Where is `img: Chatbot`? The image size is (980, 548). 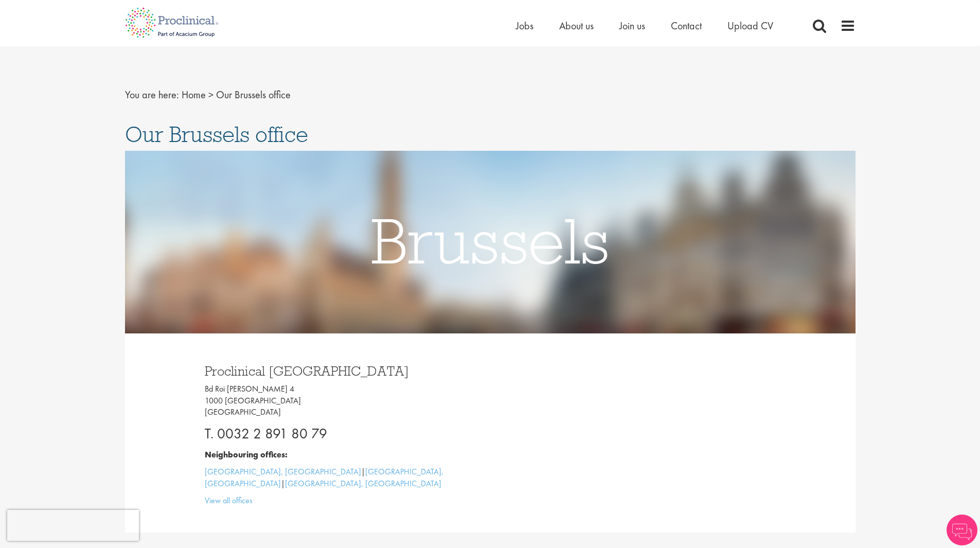 img: Chatbot is located at coordinates (962, 530).